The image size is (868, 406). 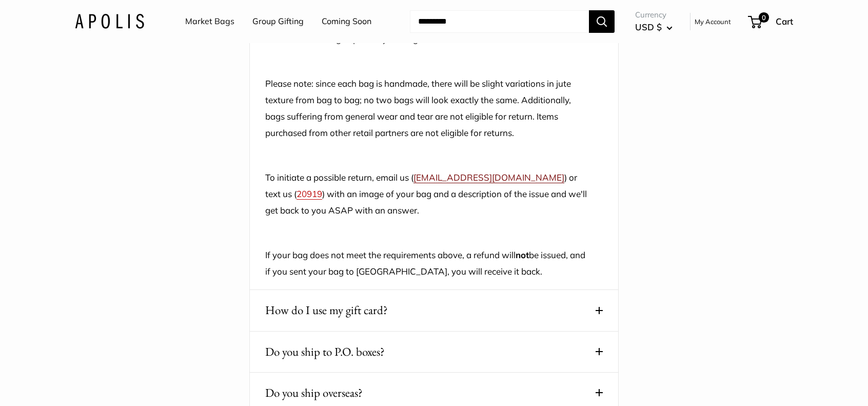 I want to click on button: Search, so click(x=602, y=22).